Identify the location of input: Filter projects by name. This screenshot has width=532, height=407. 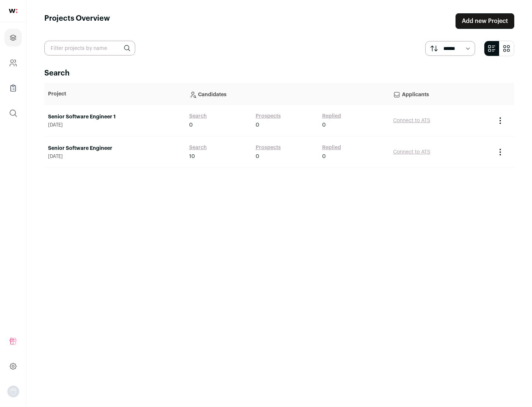
(90, 48).